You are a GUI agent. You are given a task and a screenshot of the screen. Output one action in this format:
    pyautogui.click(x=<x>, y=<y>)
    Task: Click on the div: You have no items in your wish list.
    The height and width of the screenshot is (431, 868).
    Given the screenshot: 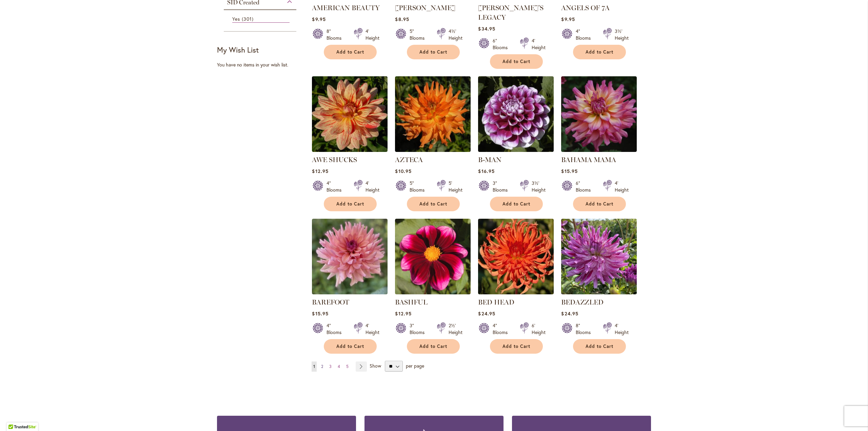 What is the action you would take?
    pyautogui.click(x=262, y=65)
    